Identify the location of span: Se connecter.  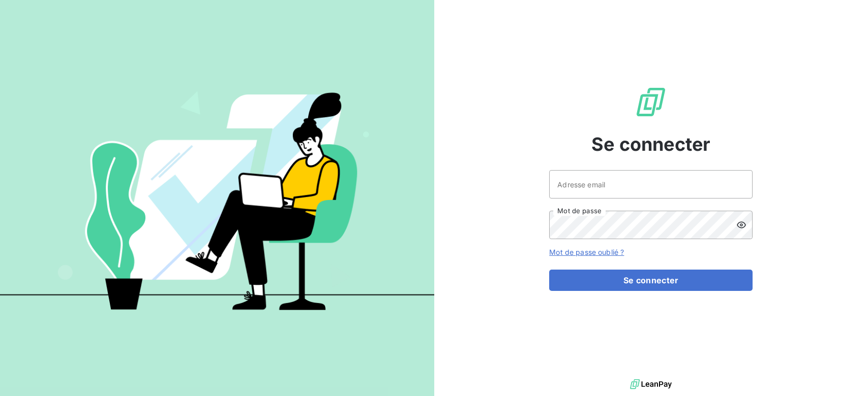
(651, 144).